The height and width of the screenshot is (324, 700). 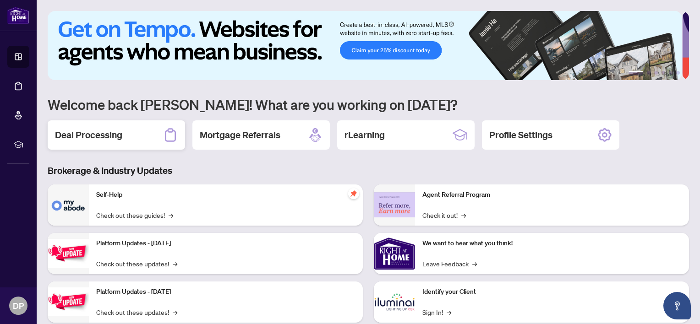 I want to click on h2: rLearning, so click(x=365, y=135).